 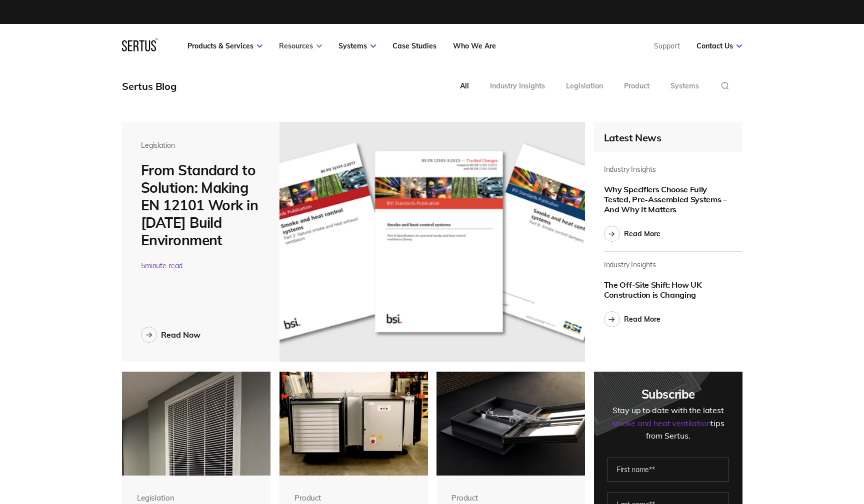 What do you see at coordinates (301, 46) in the screenshot?
I see `a: Resources` at bounding box center [301, 46].